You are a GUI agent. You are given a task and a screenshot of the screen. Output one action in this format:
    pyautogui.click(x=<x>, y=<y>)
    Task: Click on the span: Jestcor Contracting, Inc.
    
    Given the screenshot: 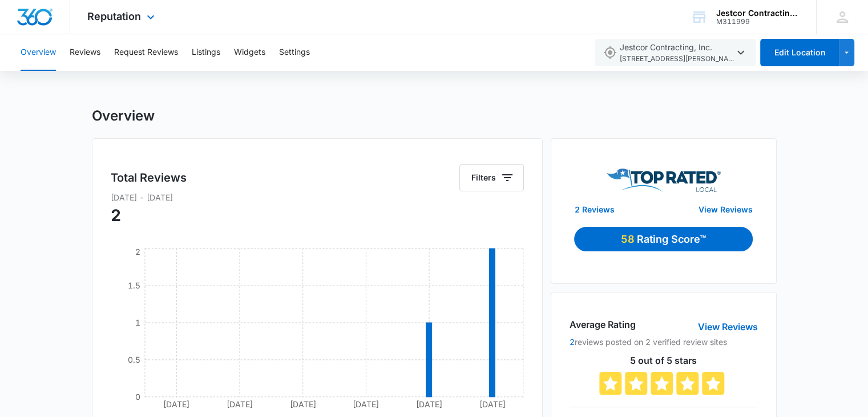 What is the action you would take?
    pyautogui.click(x=677, y=53)
    